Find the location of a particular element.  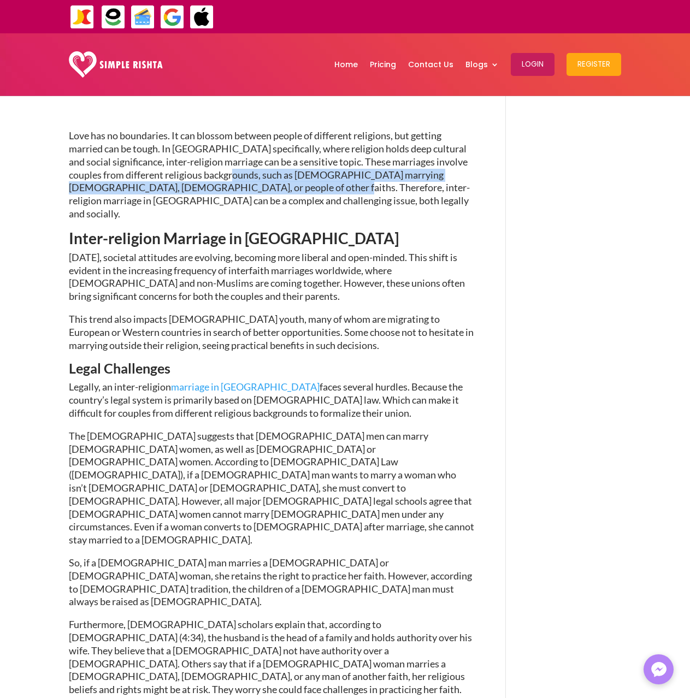

img: Messenger is located at coordinates (659, 670).